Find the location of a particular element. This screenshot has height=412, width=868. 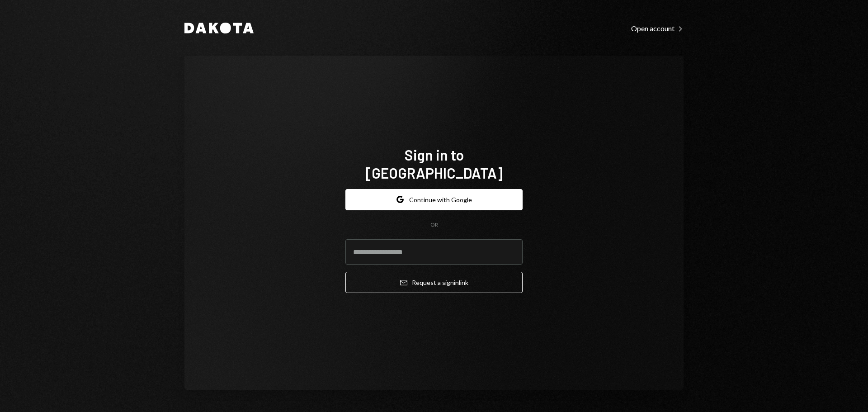

div: OR is located at coordinates (434, 224).